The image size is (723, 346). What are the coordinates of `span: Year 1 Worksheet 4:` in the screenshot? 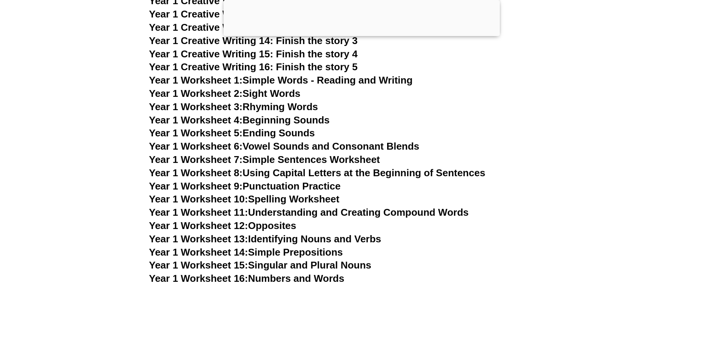 It's located at (196, 120).